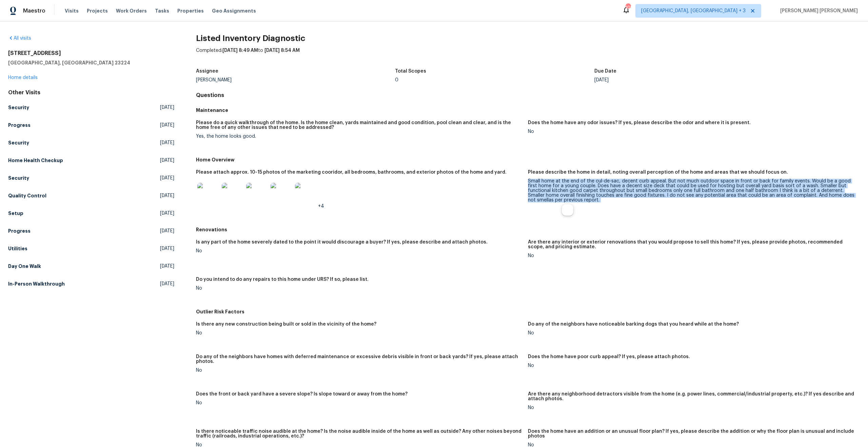  What do you see at coordinates (639, 122) in the screenshot?
I see `h5: Does the home have any odor issues? If yes, please describe the odor and where it is present.` at bounding box center [639, 122].